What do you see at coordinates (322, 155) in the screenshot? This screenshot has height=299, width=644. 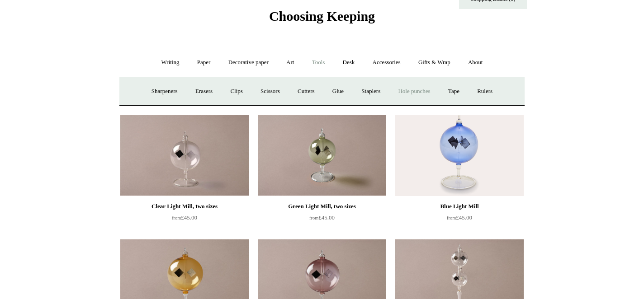 I see `a: Green Light Mill, two sizes Green Light Mill, two sizes` at bounding box center [322, 155].